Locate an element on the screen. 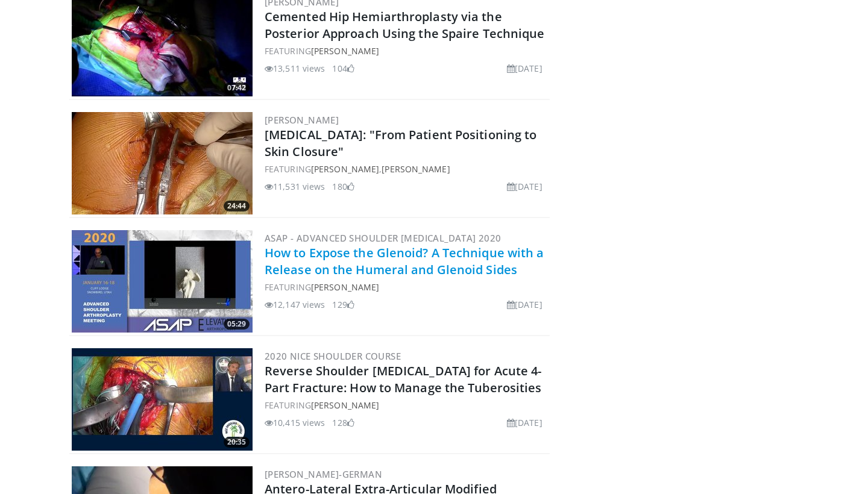  span: 07:42 is located at coordinates (236, 88).